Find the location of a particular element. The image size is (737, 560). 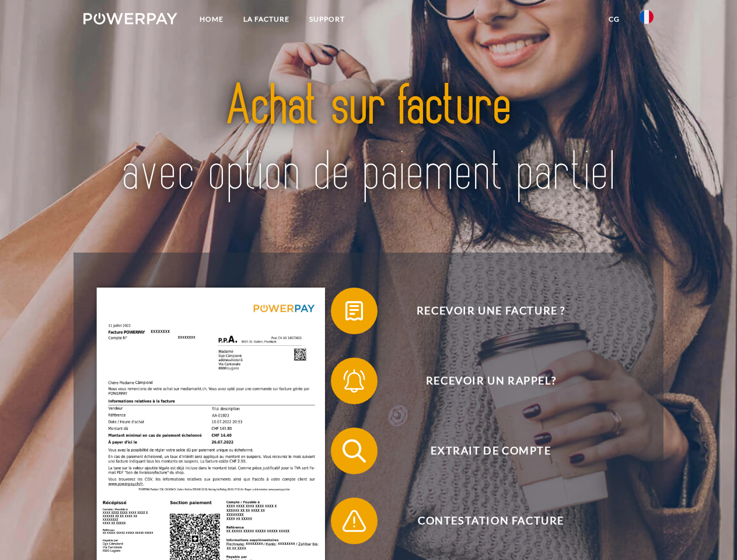

span: Recevoir un rappel? is located at coordinates (491, 381).